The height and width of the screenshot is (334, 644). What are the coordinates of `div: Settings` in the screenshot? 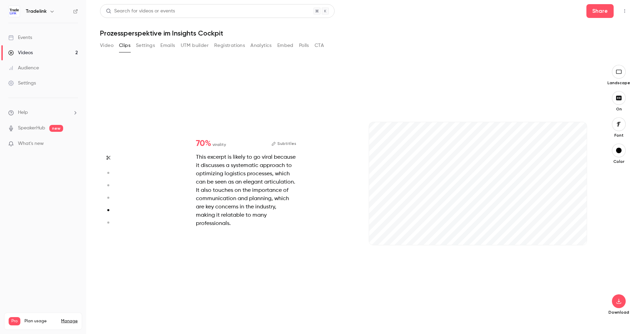 It's located at (22, 83).